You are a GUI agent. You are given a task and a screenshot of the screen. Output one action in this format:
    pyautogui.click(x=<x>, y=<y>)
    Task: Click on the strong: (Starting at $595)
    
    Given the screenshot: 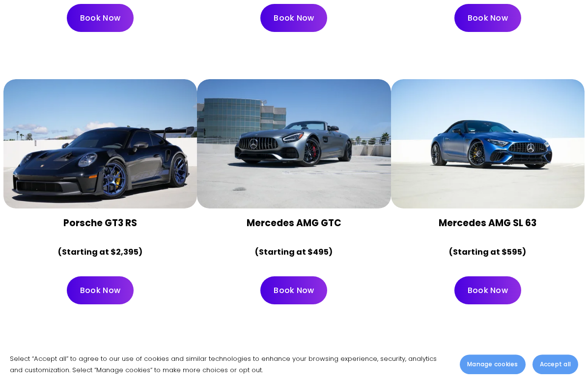 What is the action you would take?
    pyautogui.click(x=487, y=251)
    